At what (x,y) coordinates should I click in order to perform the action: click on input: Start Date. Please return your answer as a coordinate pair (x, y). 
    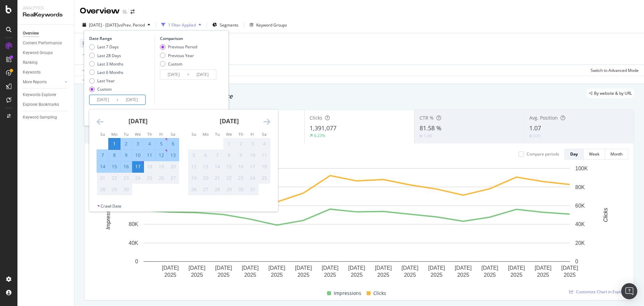
    Looking at the image, I should click on (103, 100).